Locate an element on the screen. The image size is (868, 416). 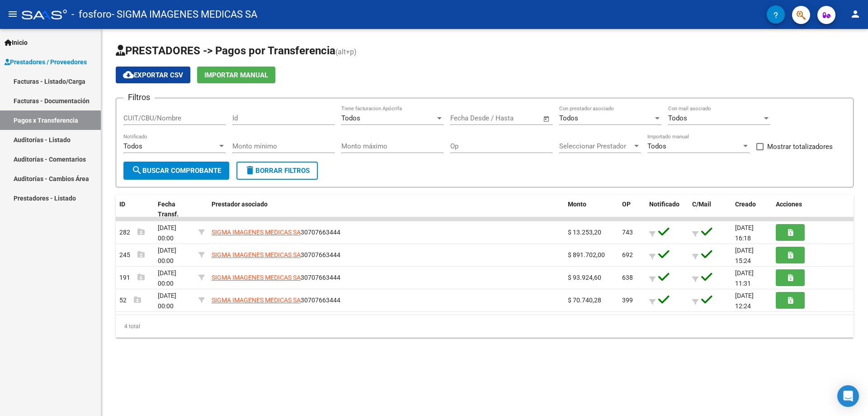
datatable-header-cell: Monto is located at coordinates (592, 210).